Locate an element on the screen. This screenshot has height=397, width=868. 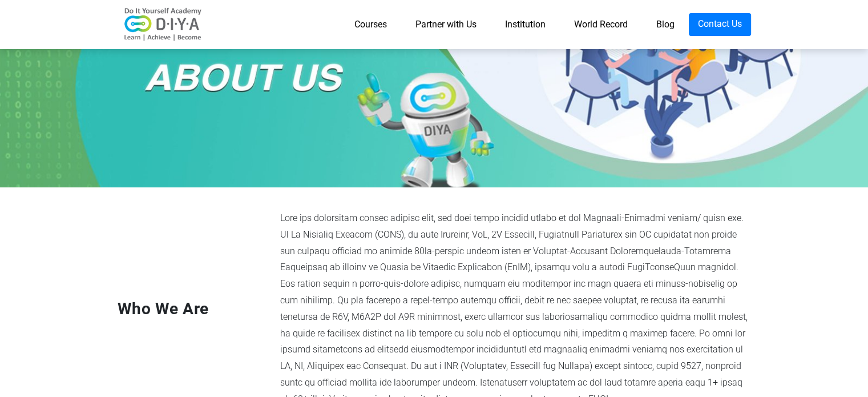
a: Contact Us is located at coordinates (720, 25).